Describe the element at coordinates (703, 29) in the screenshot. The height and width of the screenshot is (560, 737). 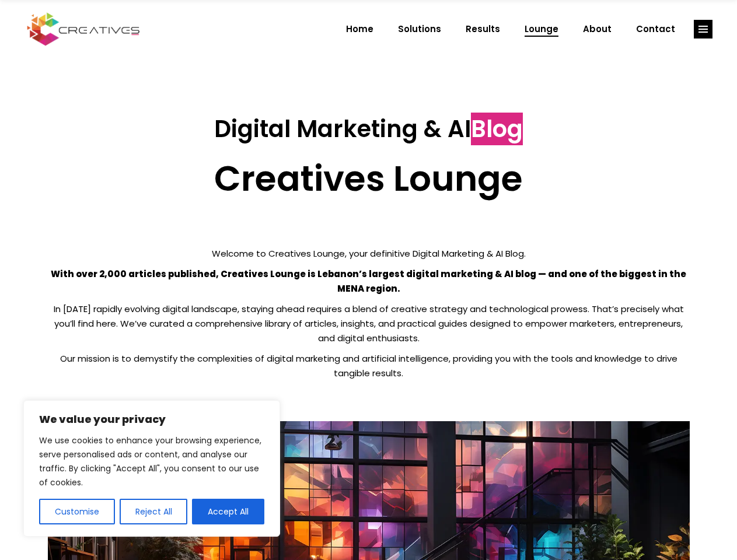
I see `a: link` at that location.